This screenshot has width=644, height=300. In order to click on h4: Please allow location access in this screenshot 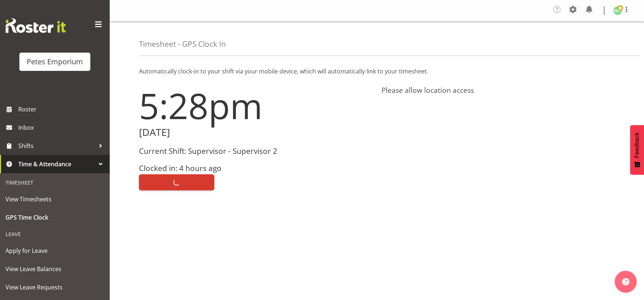, I will do `click(498, 90)`.